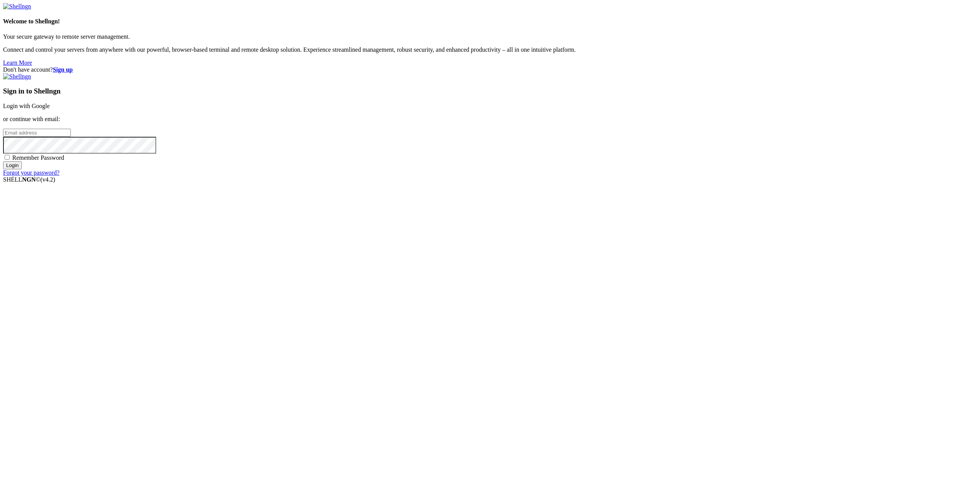 This screenshot has width=980, height=500. What do you see at coordinates (31, 173) in the screenshot?
I see `a: Forgot your password?` at bounding box center [31, 173].